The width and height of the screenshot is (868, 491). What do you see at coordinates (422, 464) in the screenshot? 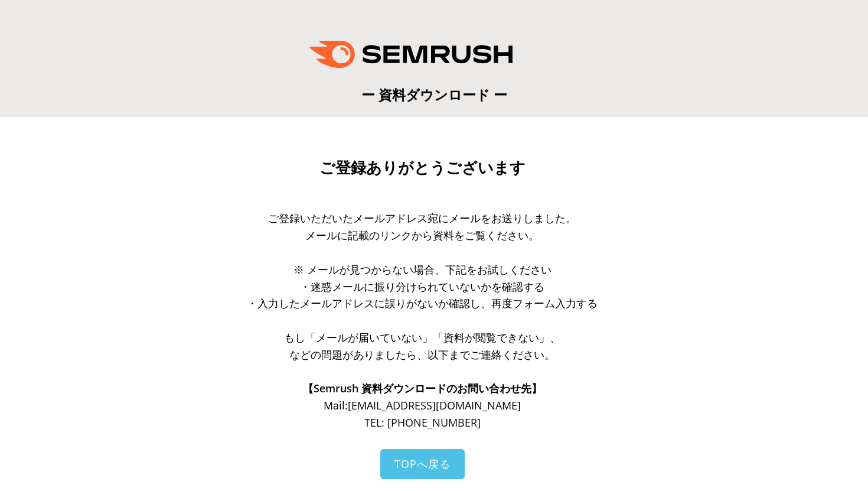
I see `span: TOPへ戻る` at bounding box center [422, 464].